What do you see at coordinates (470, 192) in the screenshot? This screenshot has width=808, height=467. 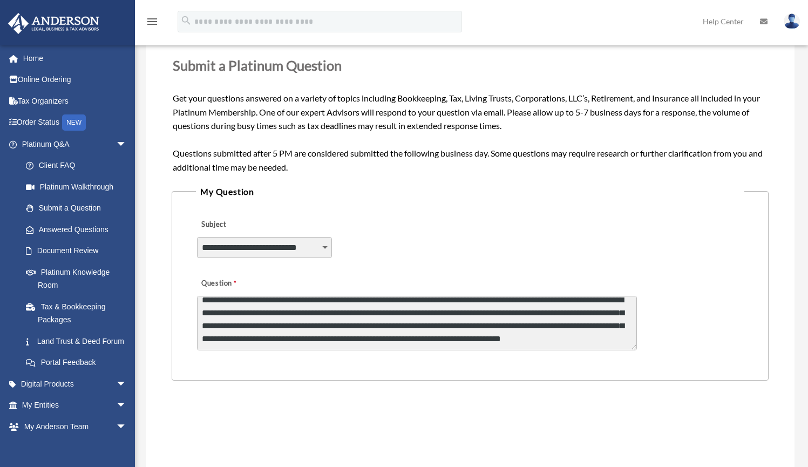 I see `legend: My Question` at bounding box center [470, 192].